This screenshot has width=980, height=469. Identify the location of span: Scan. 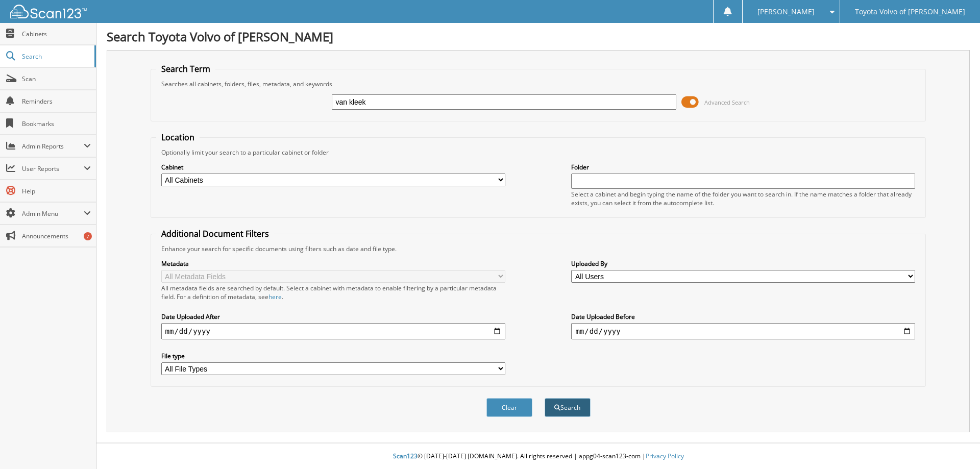
(56, 78).